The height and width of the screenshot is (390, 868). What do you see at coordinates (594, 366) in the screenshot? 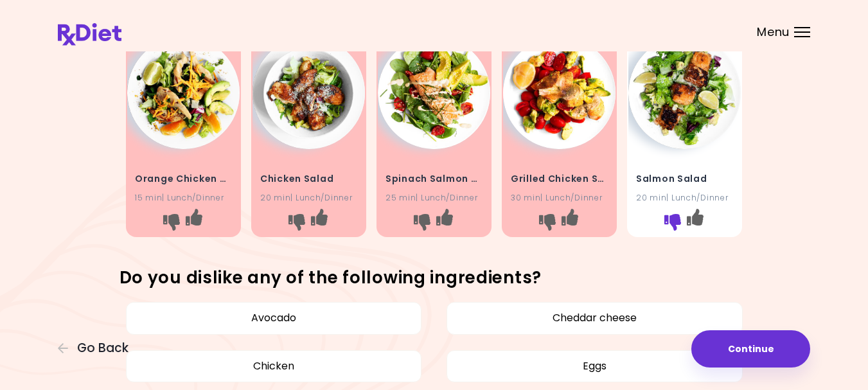
I see `button: Eggs` at bounding box center [594, 366].